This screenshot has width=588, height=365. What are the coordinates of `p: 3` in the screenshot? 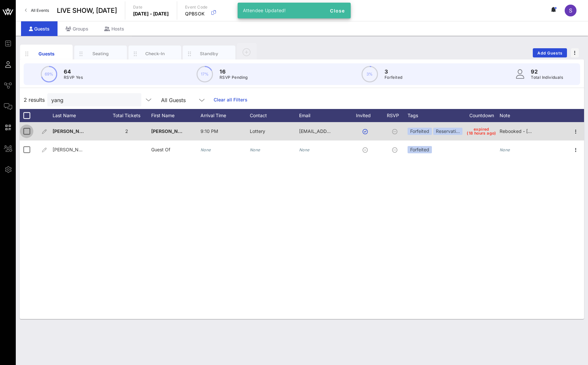 It's located at (393, 71).